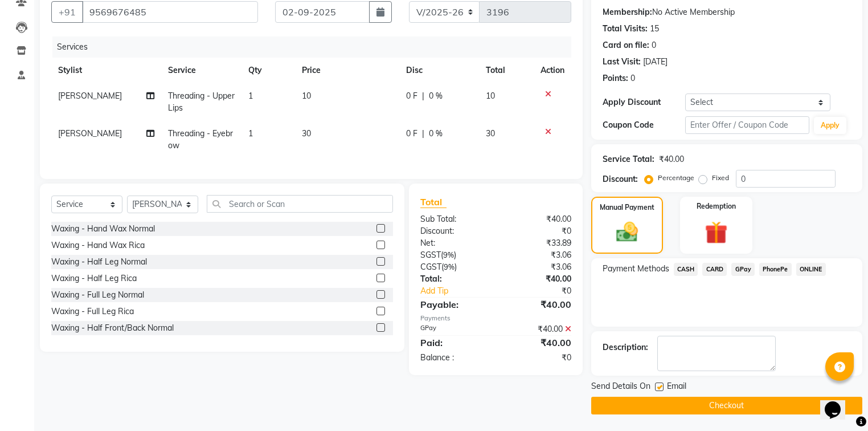  Describe the element at coordinates (643, 125) in the screenshot. I see `div: Coupon Code` at that location.